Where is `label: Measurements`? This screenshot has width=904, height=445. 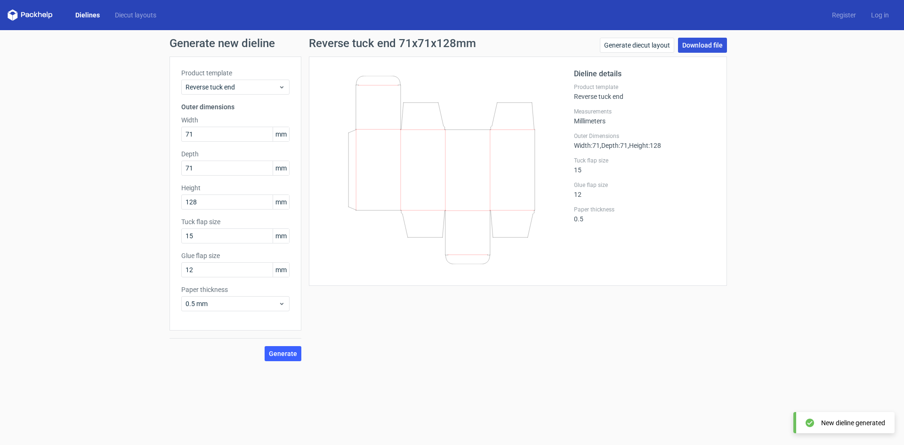 label: Measurements is located at coordinates (645, 112).